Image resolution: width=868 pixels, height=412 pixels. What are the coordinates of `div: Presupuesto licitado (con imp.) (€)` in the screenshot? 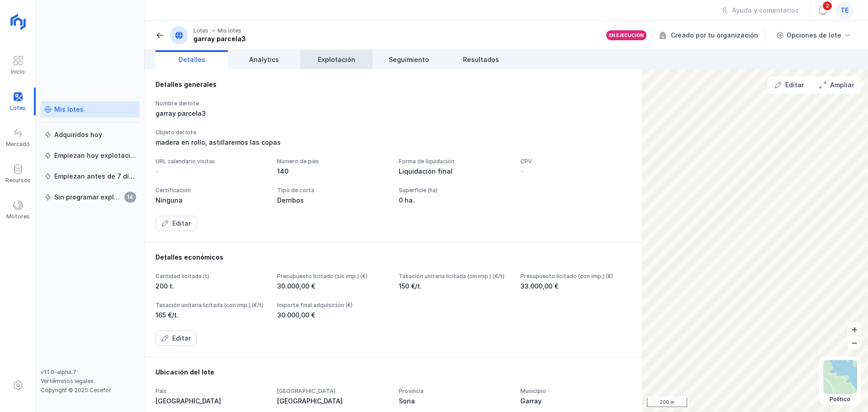 It's located at (575, 276).